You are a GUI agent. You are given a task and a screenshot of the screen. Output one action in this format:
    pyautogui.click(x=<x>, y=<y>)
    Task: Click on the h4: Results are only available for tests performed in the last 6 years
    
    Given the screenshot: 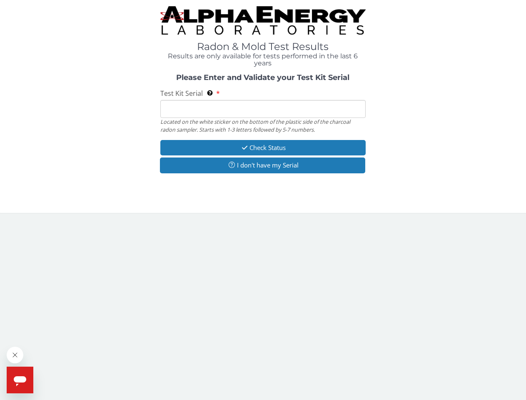 What is the action you would take?
    pyautogui.click(x=263, y=60)
    